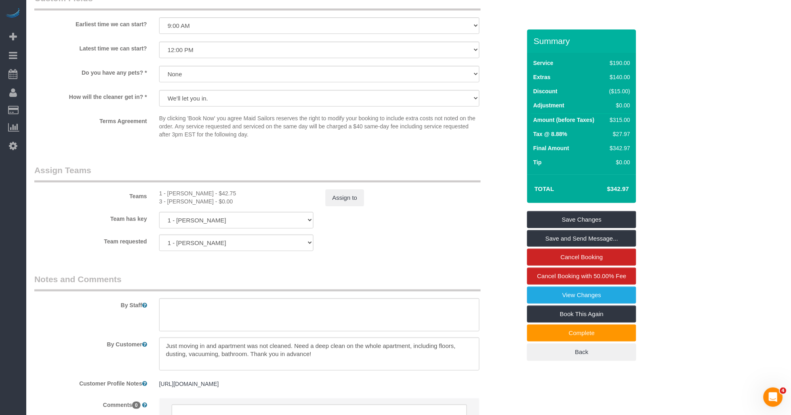 This screenshot has height=415, width=791. What do you see at coordinates (544, 189) in the screenshot?
I see `strong: Total` at bounding box center [544, 189].